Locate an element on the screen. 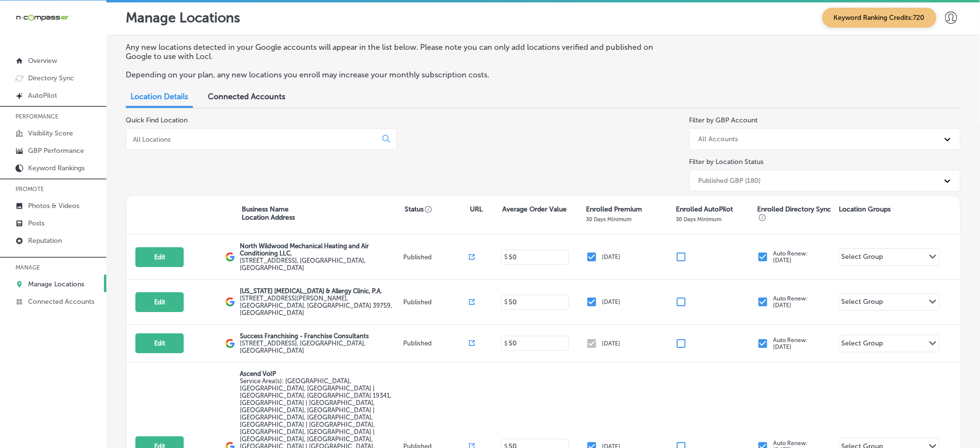 The height and width of the screenshot is (448, 980). span: Keyword Ranking Credits: 720 is located at coordinates (879, 17).